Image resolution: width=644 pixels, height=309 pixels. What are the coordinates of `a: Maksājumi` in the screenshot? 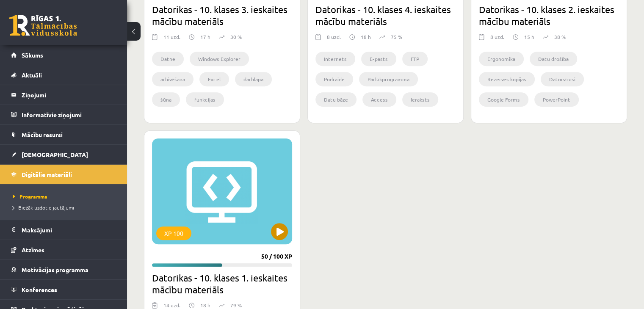 It's located at (64, 230).